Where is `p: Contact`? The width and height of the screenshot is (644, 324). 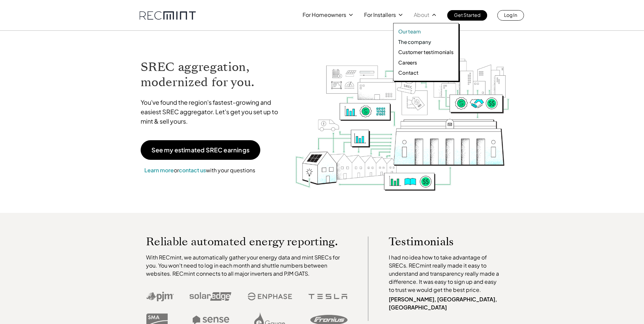
p: Contact is located at coordinates (408, 72).